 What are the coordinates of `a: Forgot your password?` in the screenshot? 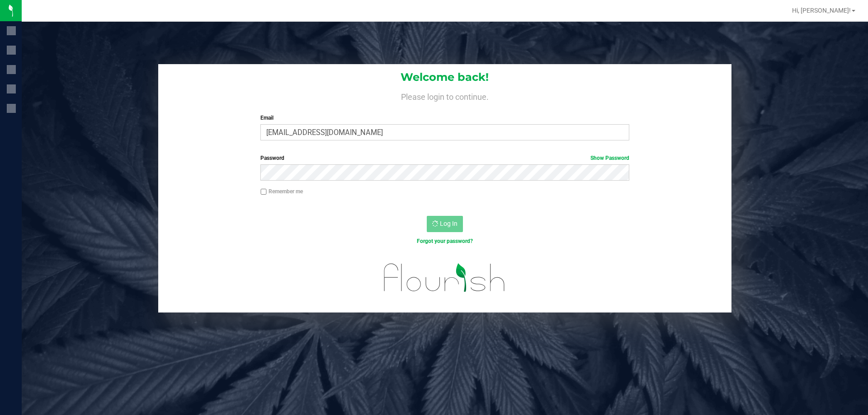 It's located at (445, 242).